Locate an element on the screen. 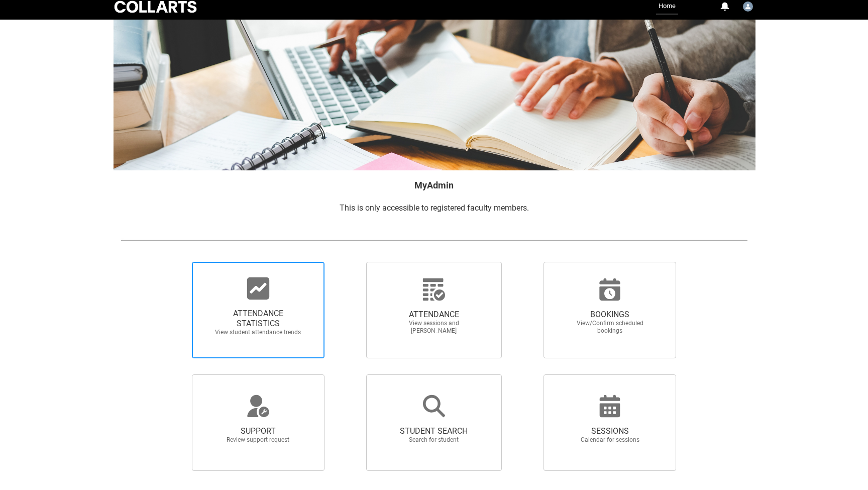 The height and width of the screenshot is (490, 868). span: SUPPORT is located at coordinates (258, 431).